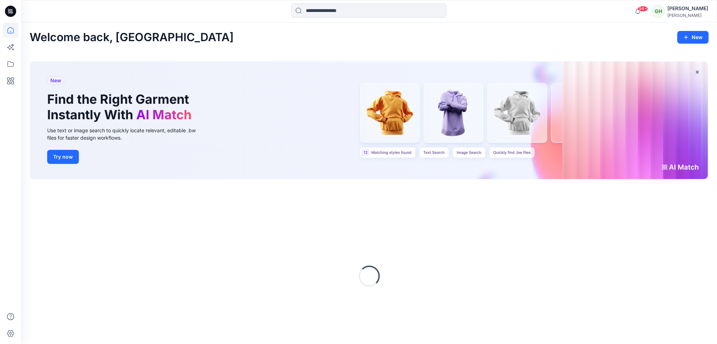  Describe the element at coordinates (63, 157) in the screenshot. I see `button: Try now` at that location.